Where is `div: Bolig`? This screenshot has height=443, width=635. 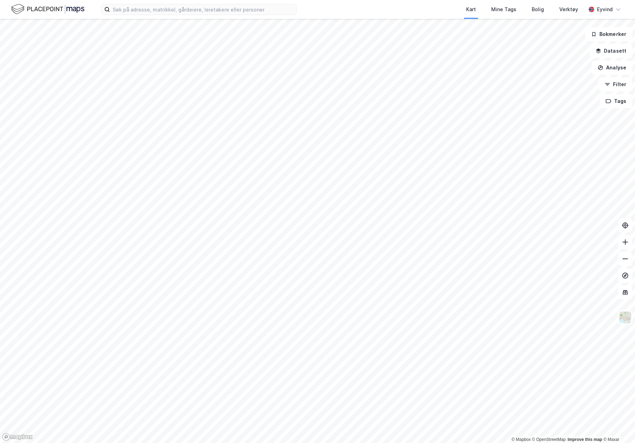
div: Bolig is located at coordinates (538, 9).